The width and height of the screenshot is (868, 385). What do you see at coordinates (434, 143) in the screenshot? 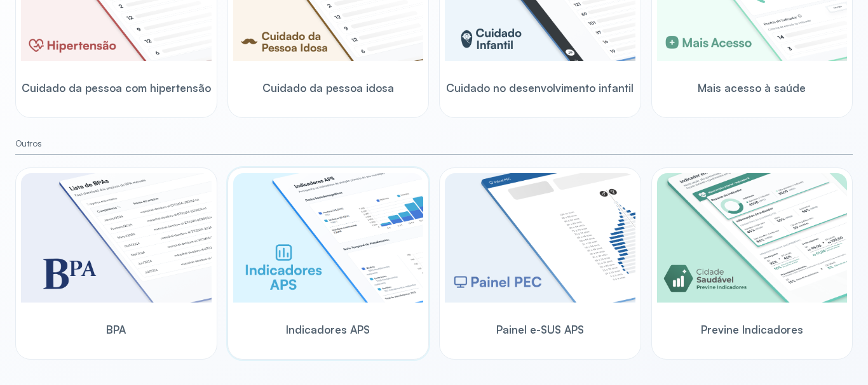
I see `small: Outros` at bounding box center [434, 143].